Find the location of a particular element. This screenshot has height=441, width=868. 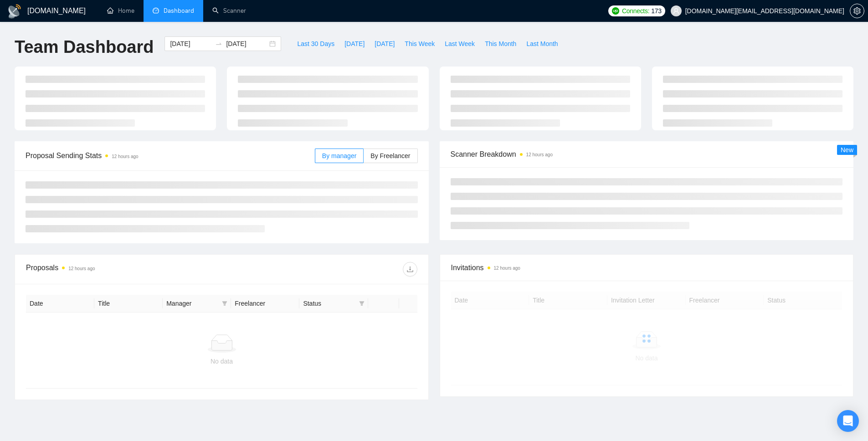

a: setting is located at coordinates (857, 11).